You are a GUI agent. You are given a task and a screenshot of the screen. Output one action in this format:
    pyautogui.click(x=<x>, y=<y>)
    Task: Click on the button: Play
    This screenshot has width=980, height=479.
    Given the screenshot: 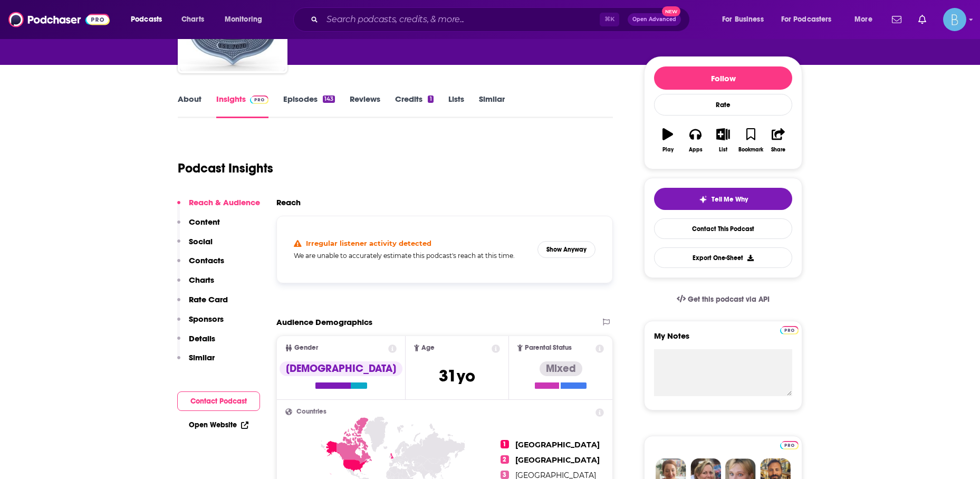 What is the action you would take?
    pyautogui.click(x=667, y=141)
    